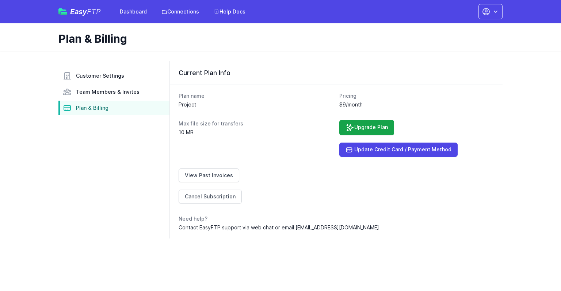  I want to click on a: Dashboard, so click(133, 12).